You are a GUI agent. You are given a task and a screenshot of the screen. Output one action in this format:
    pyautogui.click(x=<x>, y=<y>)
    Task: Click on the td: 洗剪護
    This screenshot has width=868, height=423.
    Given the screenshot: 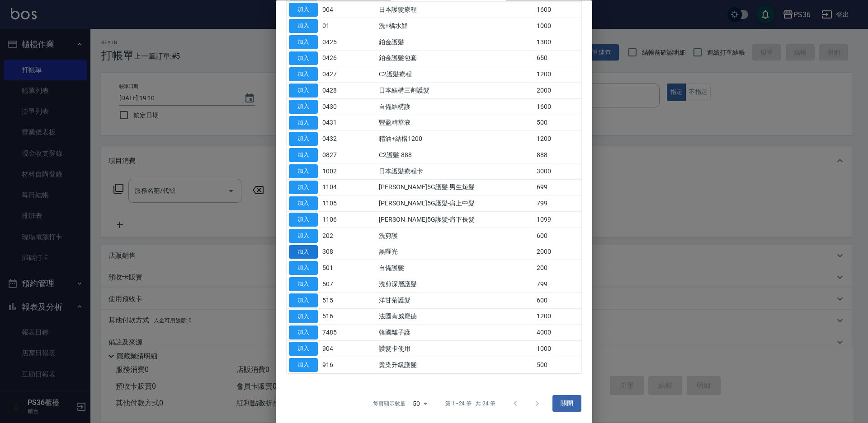 What is the action you would take?
    pyautogui.click(x=455, y=236)
    